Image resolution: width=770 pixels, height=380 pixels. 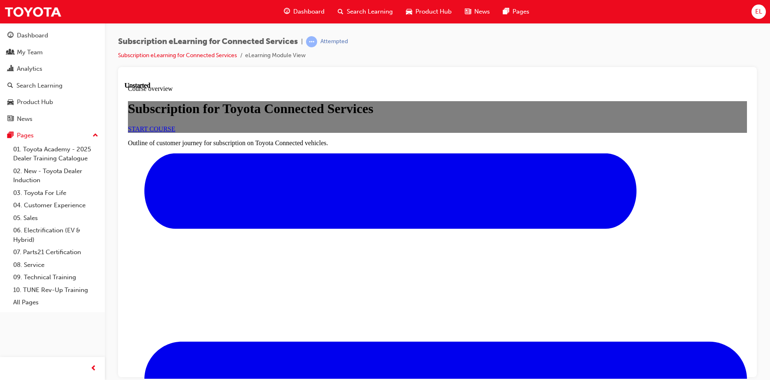 I want to click on li: eLearning Module View, so click(x=275, y=56).